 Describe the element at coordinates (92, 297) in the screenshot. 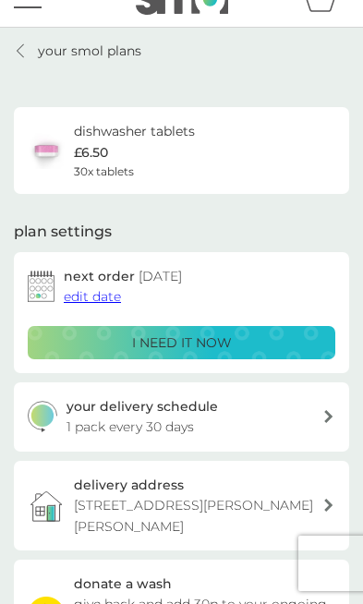

I see `span: edit date` at that location.